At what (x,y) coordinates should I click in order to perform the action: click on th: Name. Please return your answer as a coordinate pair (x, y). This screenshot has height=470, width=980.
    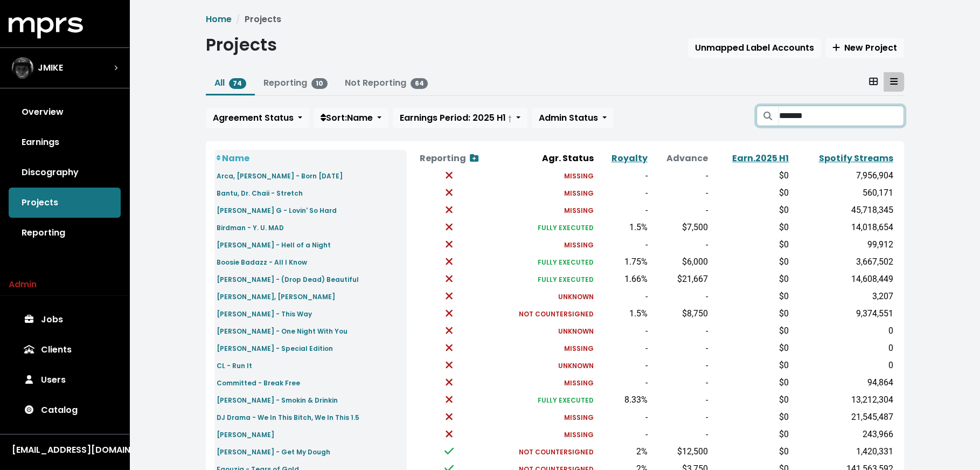
    Looking at the image, I should click on (311, 159).